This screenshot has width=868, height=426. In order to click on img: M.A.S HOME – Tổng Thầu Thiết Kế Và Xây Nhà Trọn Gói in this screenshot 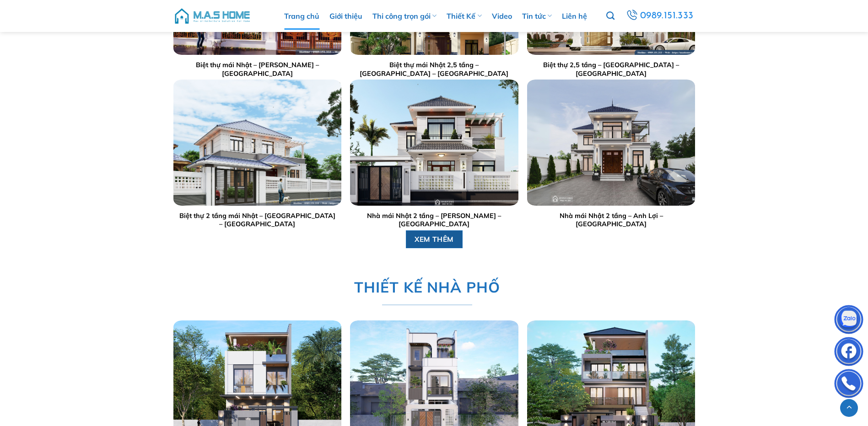, I will do `click(212, 16)`.